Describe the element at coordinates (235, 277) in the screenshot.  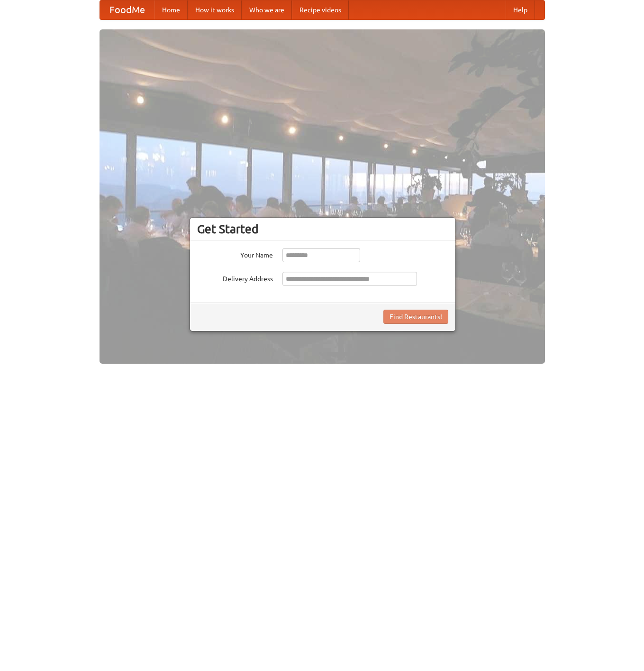
I see `label: Delivery Address` at that location.